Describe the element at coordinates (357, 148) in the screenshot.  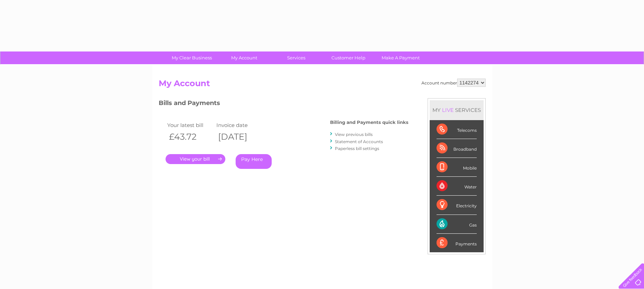
I see `a: Paperless bill settings` at that location.